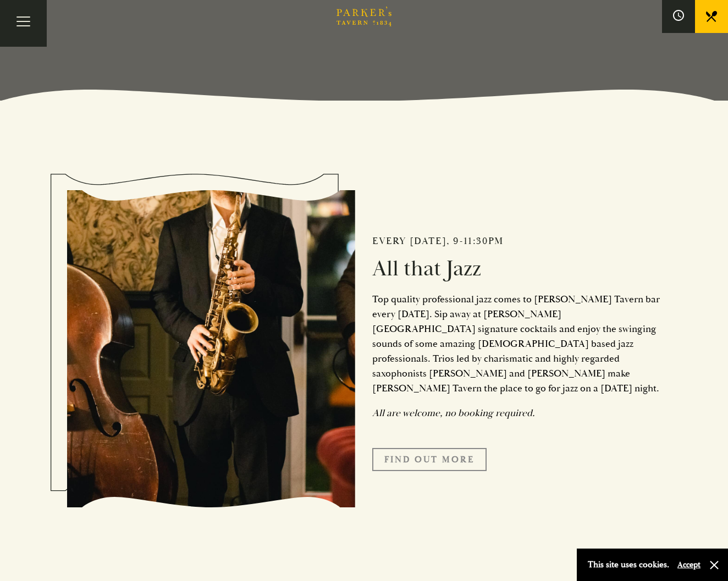  What do you see at coordinates (453, 413) in the screenshot?
I see `em: All are welcome, no booking required.` at bounding box center [453, 413].